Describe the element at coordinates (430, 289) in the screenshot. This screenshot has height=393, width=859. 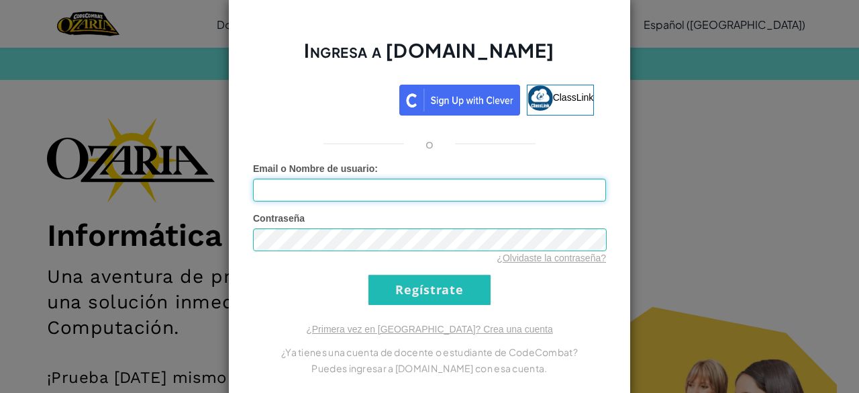
I see `input: Regístrate` at that location.